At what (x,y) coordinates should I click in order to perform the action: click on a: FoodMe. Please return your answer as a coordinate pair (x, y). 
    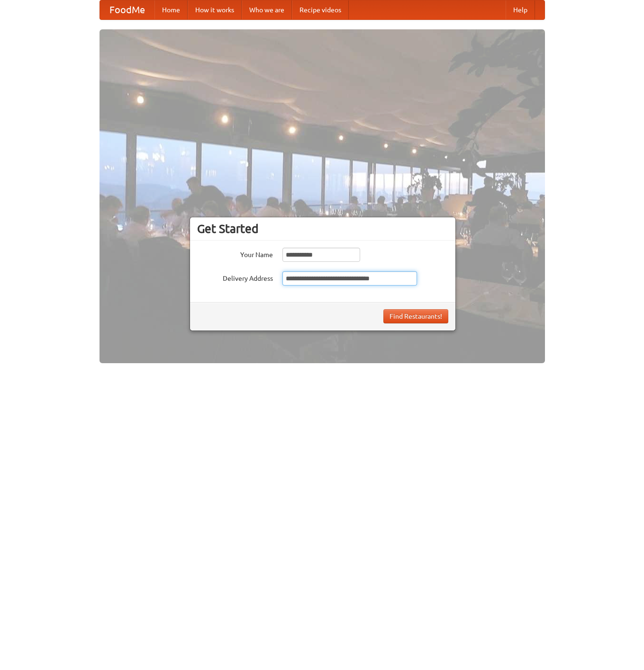
    Looking at the image, I should click on (127, 10).